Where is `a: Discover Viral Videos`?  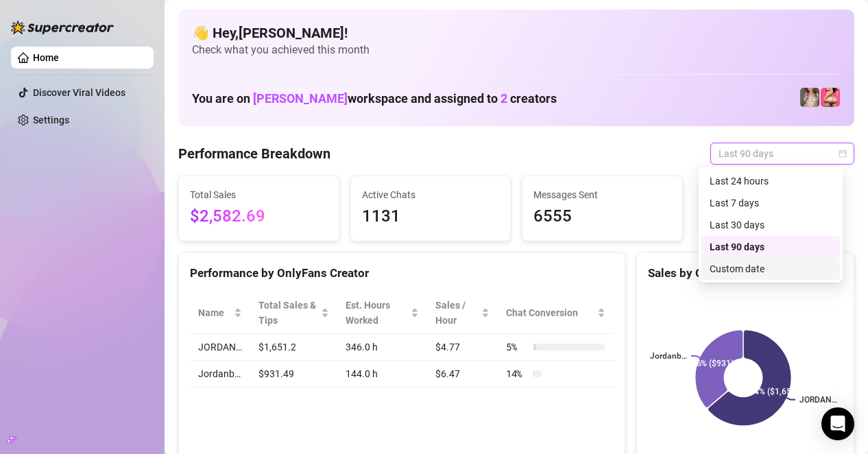
a: Discover Viral Videos is located at coordinates (79, 93).